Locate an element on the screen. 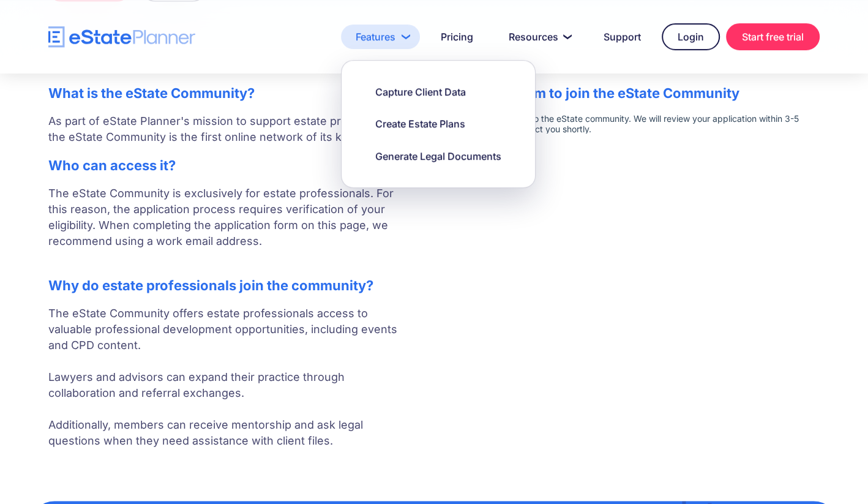  h2: What is the eState Community? is located at coordinates (230, 93).